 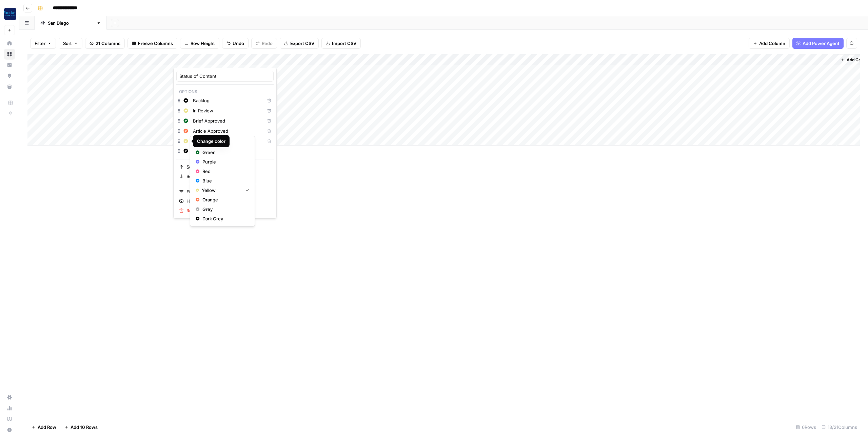 I want to click on span: Orange, so click(x=224, y=200).